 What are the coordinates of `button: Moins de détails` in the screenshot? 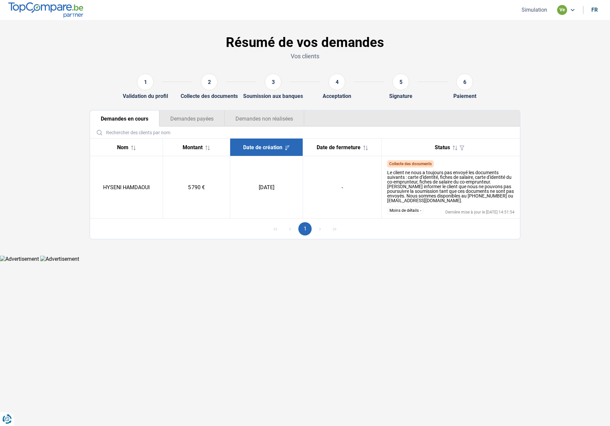 It's located at (405, 210).